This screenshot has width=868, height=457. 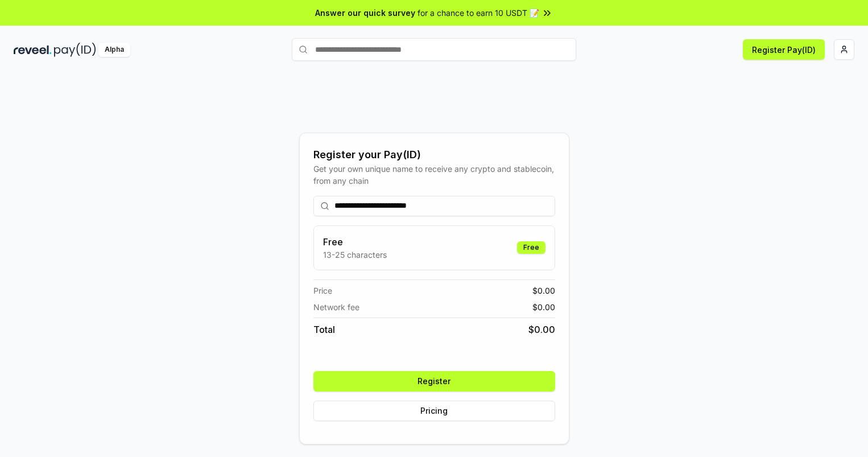 What do you see at coordinates (434, 175) in the screenshot?
I see `div: Get your own unique name to receive any crypto and stablecoin, from any chain` at bounding box center [434, 175].